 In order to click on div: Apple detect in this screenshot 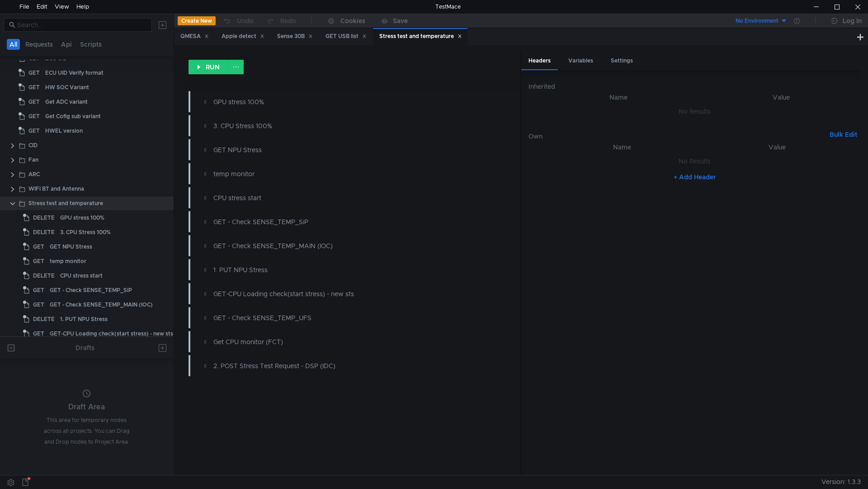, I will do `click(243, 36)`.